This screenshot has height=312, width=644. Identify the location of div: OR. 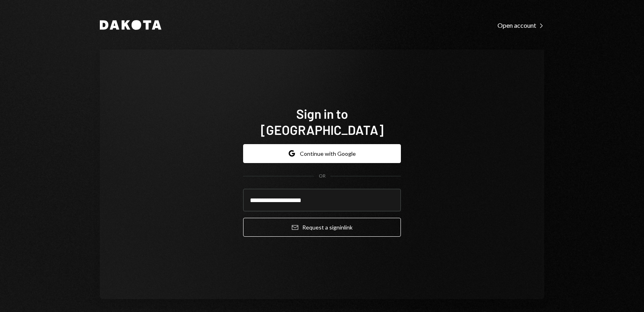
(322, 176).